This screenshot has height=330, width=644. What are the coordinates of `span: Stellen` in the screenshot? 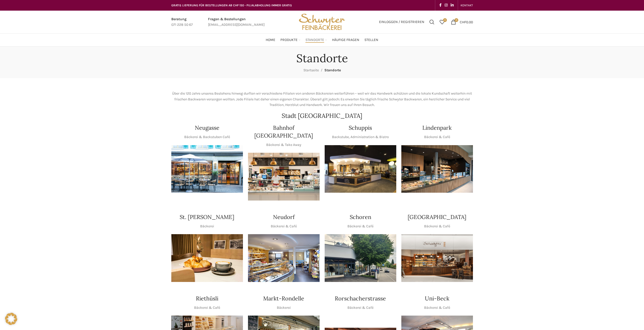 It's located at (371, 40).